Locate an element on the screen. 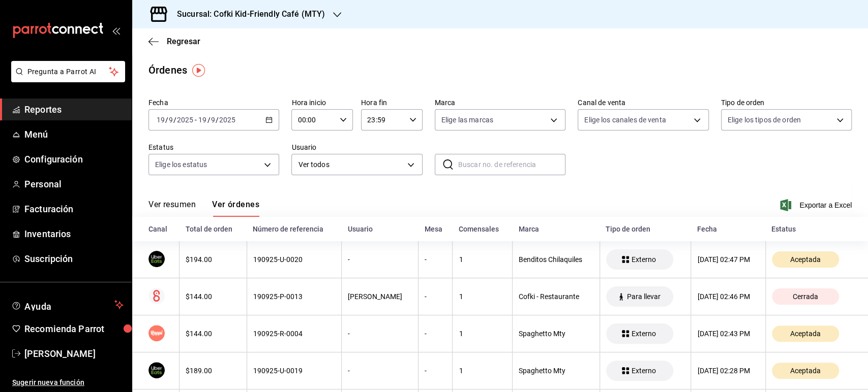 Image resolution: width=868 pixels, height=392 pixels. div: $189.00 is located at coordinates (213, 371).